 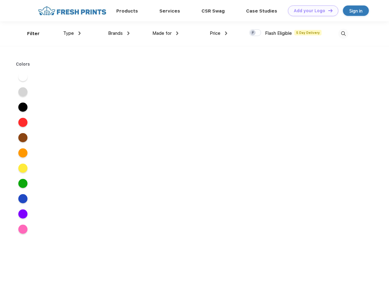 I want to click on img: fo%20logo%202.webp, so click(x=72, y=11).